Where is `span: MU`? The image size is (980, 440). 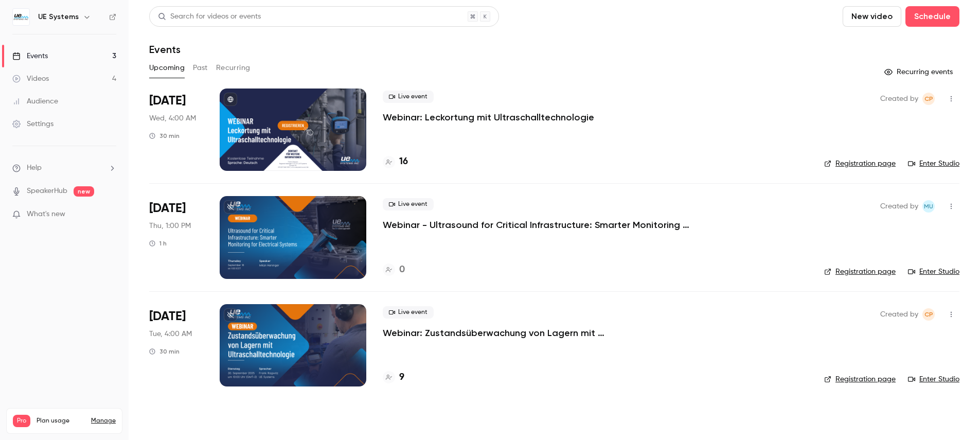 span: MU is located at coordinates (929, 206).